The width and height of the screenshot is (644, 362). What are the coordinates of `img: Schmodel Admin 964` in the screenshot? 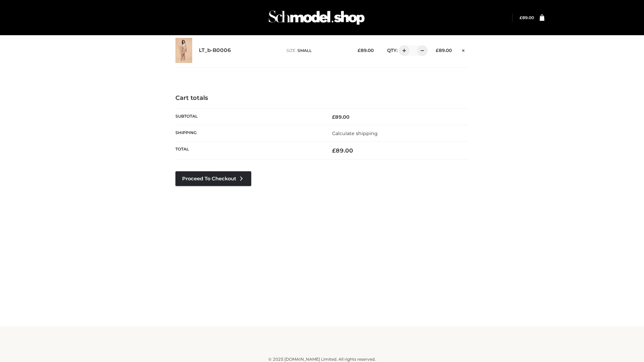 It's located at (317, 17).